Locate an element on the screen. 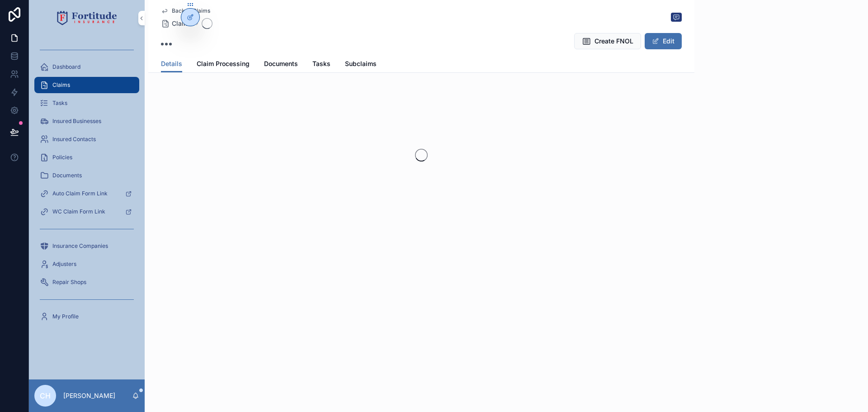 The image size is (868, 412). a: Insured Contacts is located at coordinates (87, 140).